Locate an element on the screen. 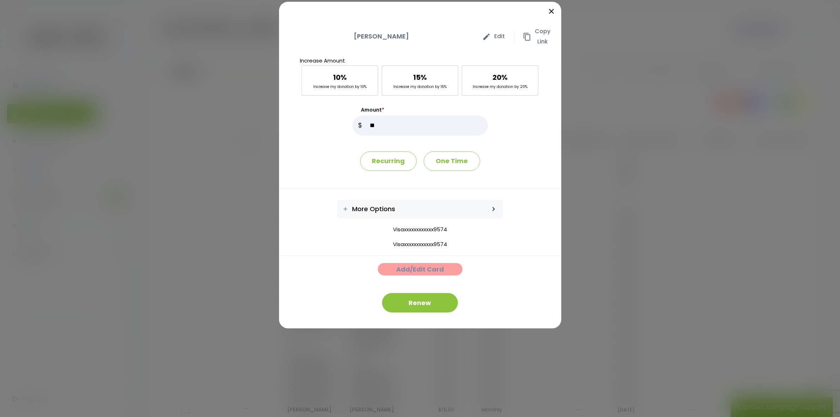 This screenshot has height=417, width=840. p: 10% is located at coordinates (340, 77).